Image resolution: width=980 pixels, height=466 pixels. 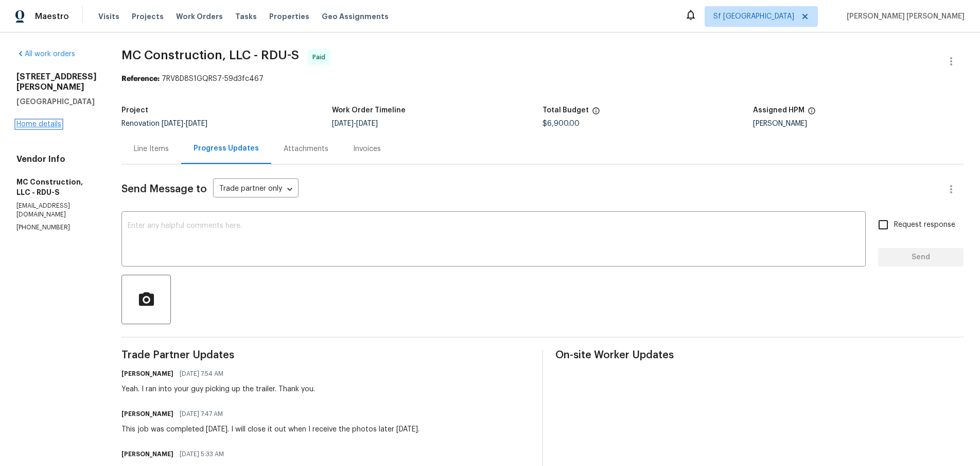 What do you see at coordinates (355, 16) in the screenshot?
I see `span: Geo Assignments` at bounding box center [355, 16].